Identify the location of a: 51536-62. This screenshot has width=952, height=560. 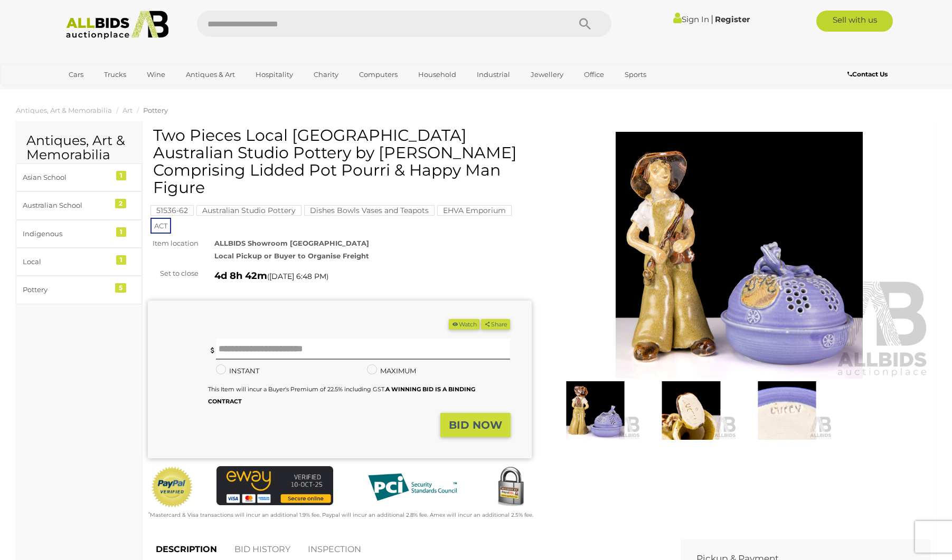
(172, 210).